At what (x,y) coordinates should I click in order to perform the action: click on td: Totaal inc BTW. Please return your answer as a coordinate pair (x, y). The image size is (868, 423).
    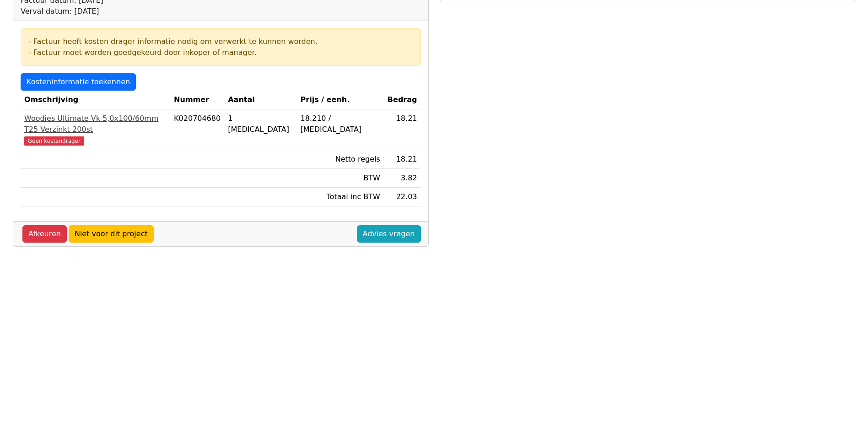
    Looking at the image, I should click on (341, 197).